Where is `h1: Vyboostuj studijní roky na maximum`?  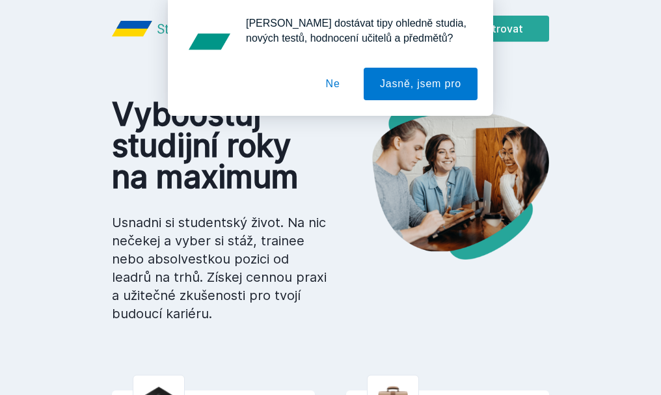
h1: Vyboostuj studijní roky na maximum is located at coordinates (221, 146).